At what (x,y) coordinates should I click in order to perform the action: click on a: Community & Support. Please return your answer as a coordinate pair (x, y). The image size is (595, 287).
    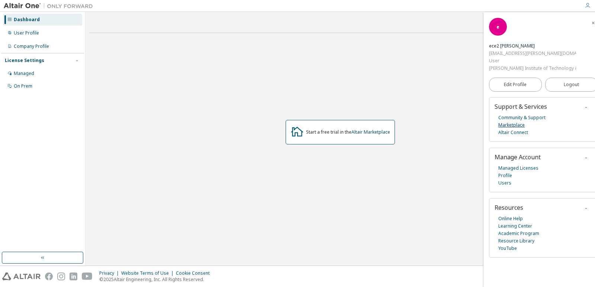
    Looking at the image, I should click on (521, 118).